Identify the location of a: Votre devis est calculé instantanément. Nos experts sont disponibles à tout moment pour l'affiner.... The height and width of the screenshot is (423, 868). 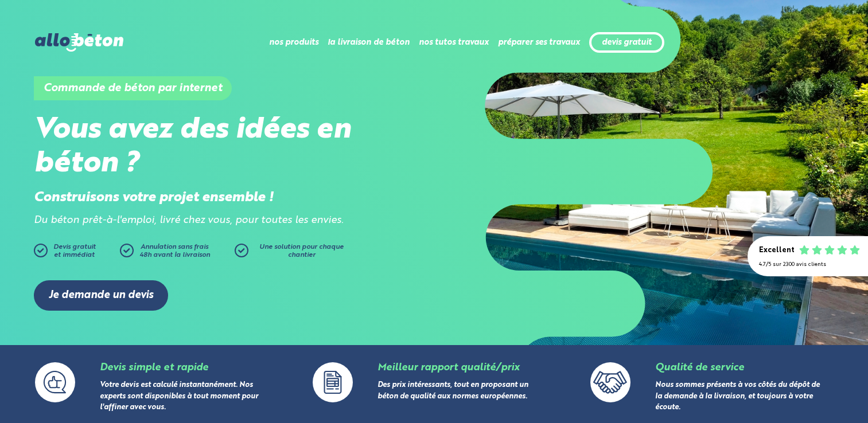
(179, 397).